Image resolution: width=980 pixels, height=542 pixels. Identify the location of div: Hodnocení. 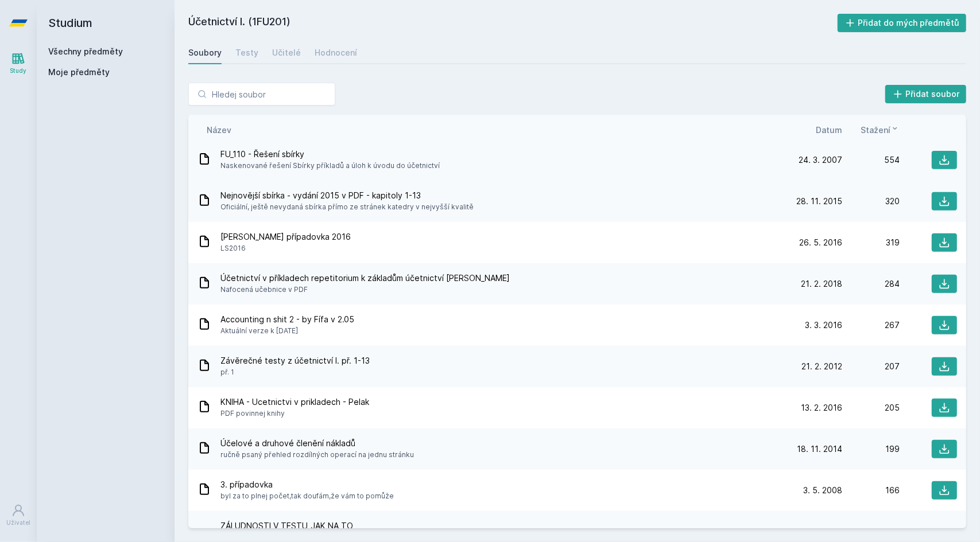
(336, 53).